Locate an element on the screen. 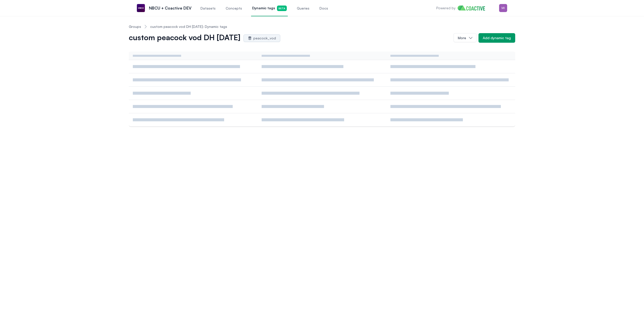 The height and width of the screenshot is (325, 644). span: Beta is located at coordinates (282, 8).